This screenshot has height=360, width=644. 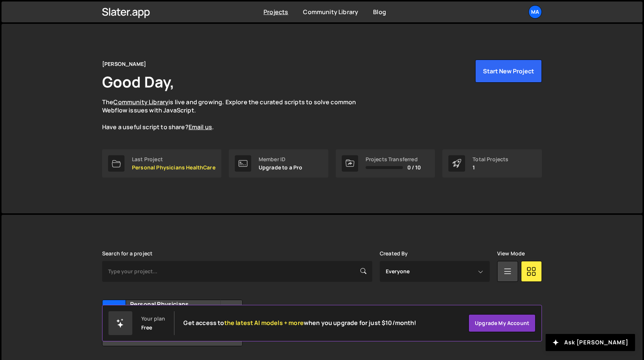 What do you see at coordinates (280, 159) in the screenshot?
I see `div: Member ID` at bounding box center [280, 159].